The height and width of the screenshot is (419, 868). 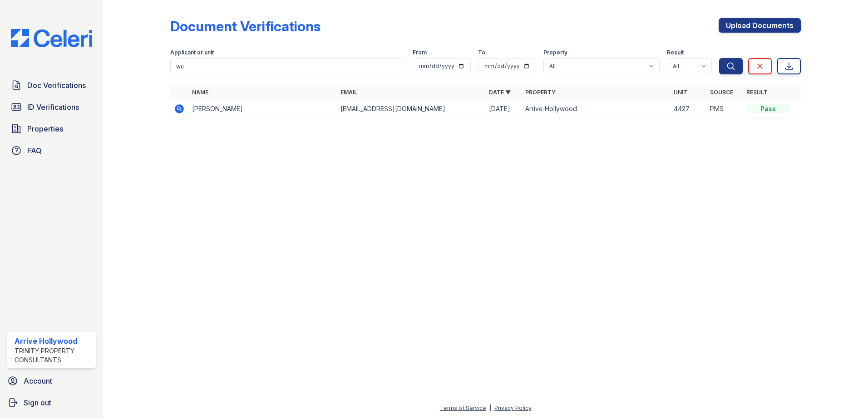 I want to click on a: Result, so click(x=757, y=92).